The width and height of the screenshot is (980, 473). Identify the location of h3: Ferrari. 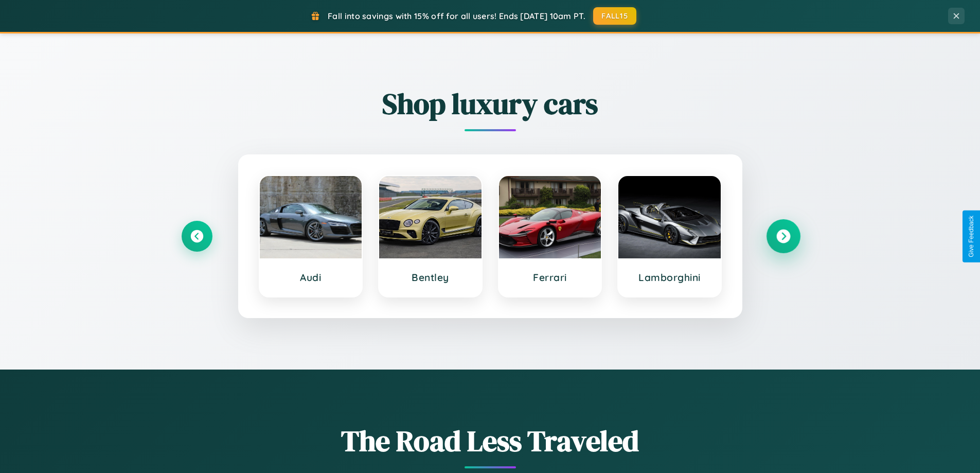
(550, 278).